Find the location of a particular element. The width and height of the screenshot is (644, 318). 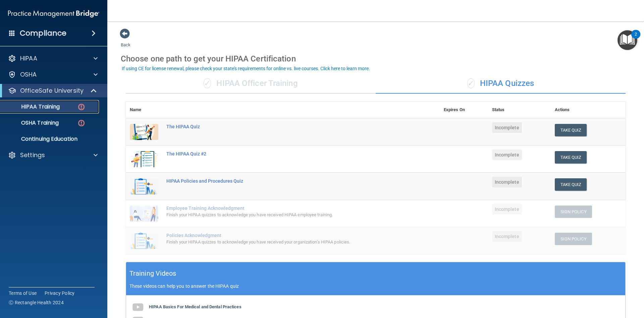

div: The HIPAA Quiz #2 is located at coordinates (286, 154).